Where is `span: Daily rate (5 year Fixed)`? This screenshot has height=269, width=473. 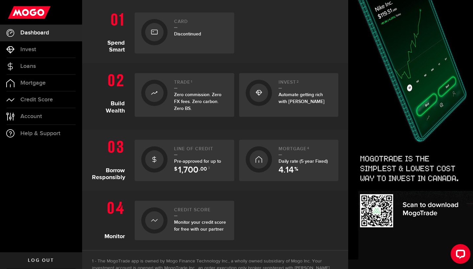
span: Daily rate (5 year Fixed) is located at coordinates (303, 161).